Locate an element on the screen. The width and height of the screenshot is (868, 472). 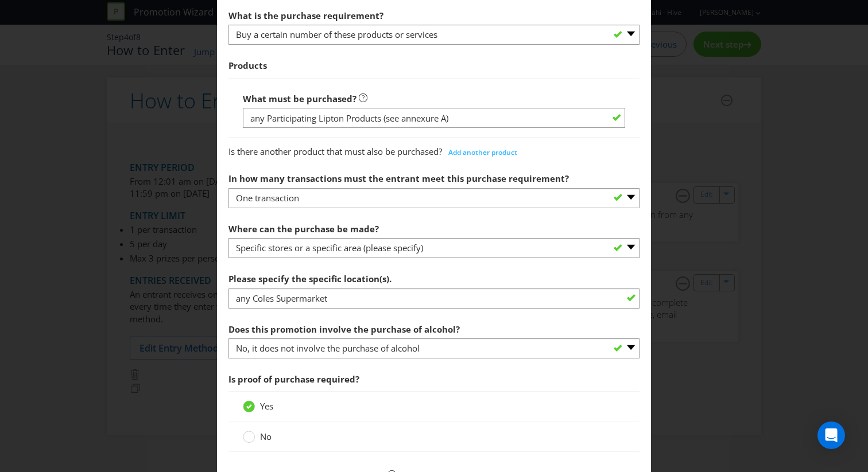
span: Products is located at coordinates (248, 66).